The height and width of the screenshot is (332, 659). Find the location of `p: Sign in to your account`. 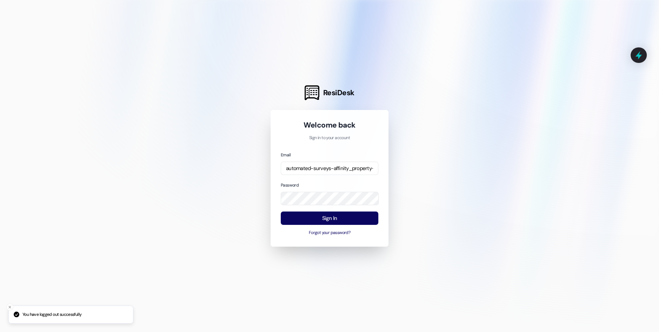

p: Sign in to your account is located at coordinates (330, 138).